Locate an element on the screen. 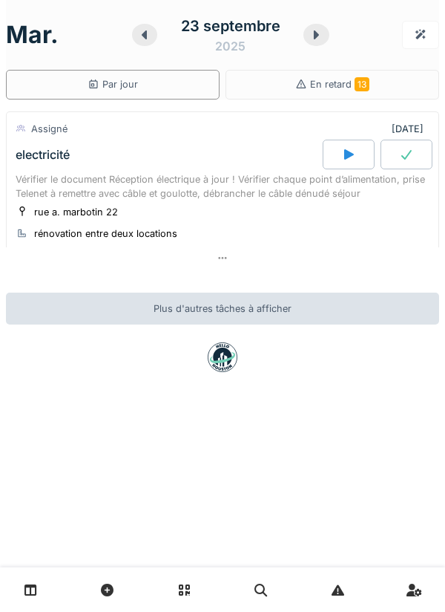 This screenshot has width=445, height=612. div: 23 septembre is located at coordinates (231, 26).